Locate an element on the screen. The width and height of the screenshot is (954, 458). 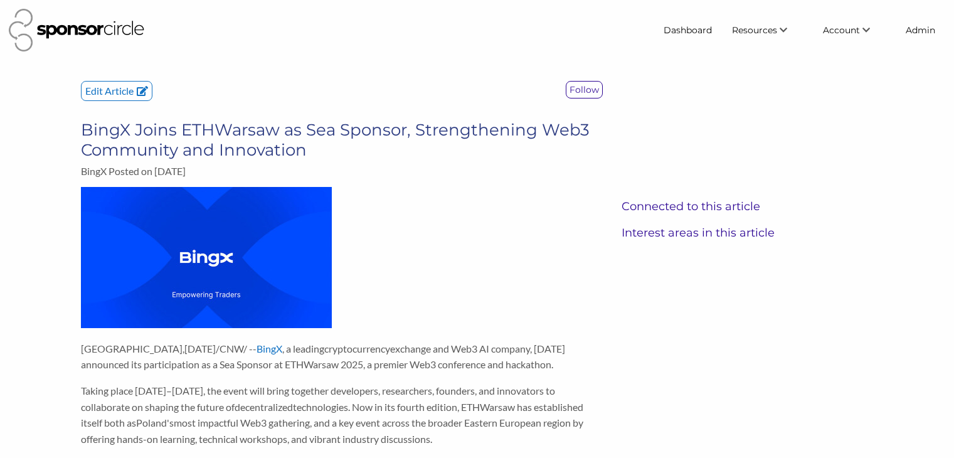
h3: Connected to this article is located at coordinates (747, 206).